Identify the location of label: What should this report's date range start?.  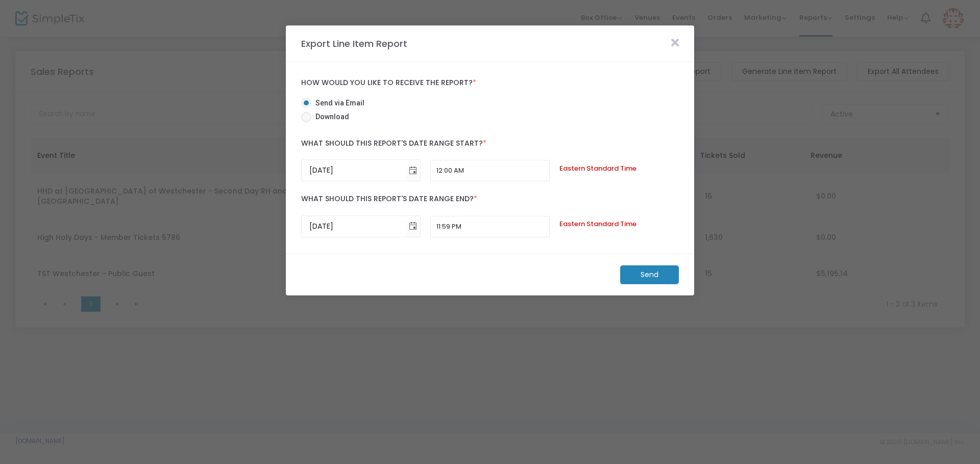
(490, 144).